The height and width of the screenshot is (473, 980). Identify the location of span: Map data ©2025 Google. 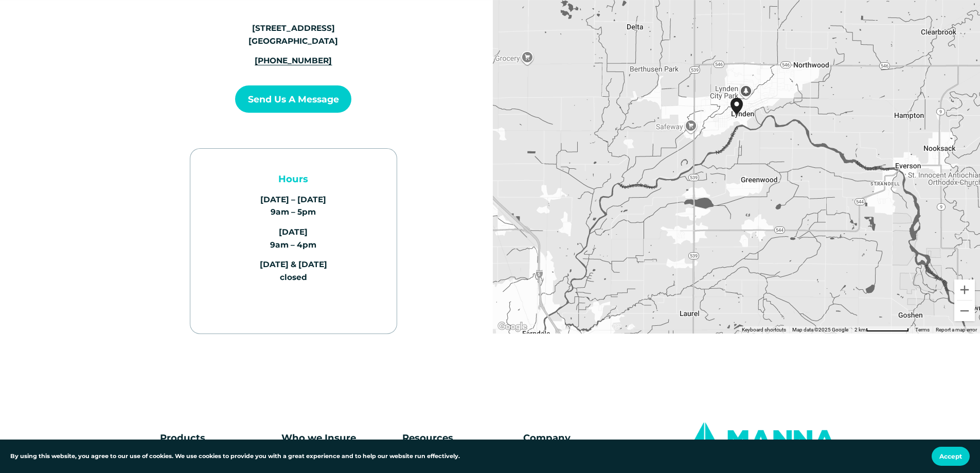
(820, 329).